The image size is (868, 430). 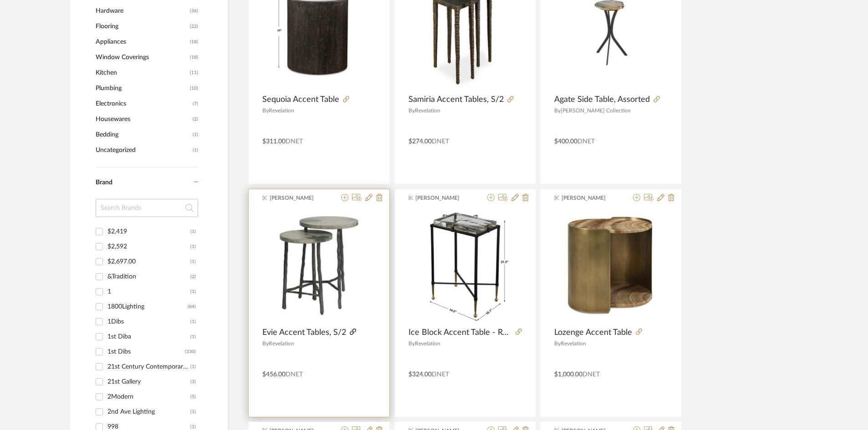 I want to click on span: Flooring, so click(x=142, y=26).